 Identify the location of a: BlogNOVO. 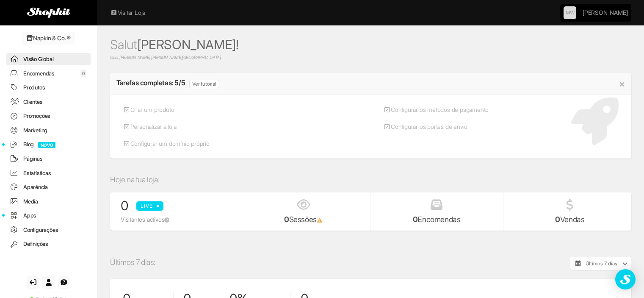
(48, 144).